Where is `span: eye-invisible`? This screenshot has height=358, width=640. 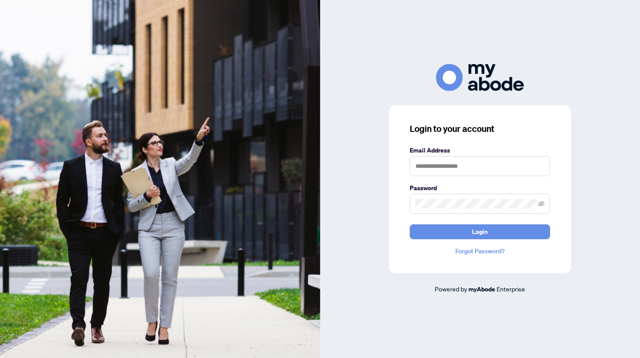
span: eye-invisible is located at coordinates (541, 204).